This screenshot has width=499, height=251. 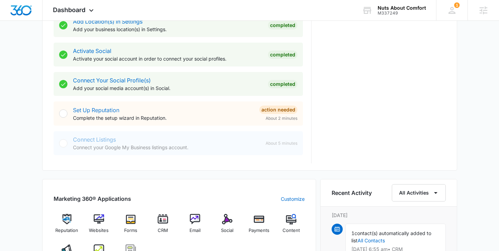 I want to click on img: tab_domain_overview_orange.svg, so click(x=21, y=43).